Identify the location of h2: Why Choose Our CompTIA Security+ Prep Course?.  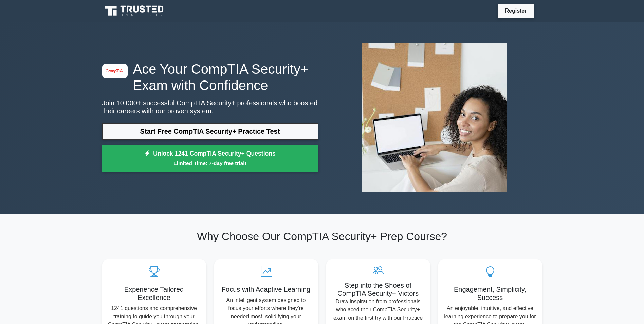
(322, 236).